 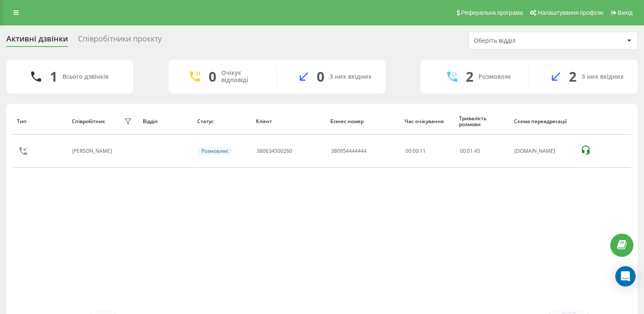 I want to click on div: Співробітник, so click(x=88, y=121).